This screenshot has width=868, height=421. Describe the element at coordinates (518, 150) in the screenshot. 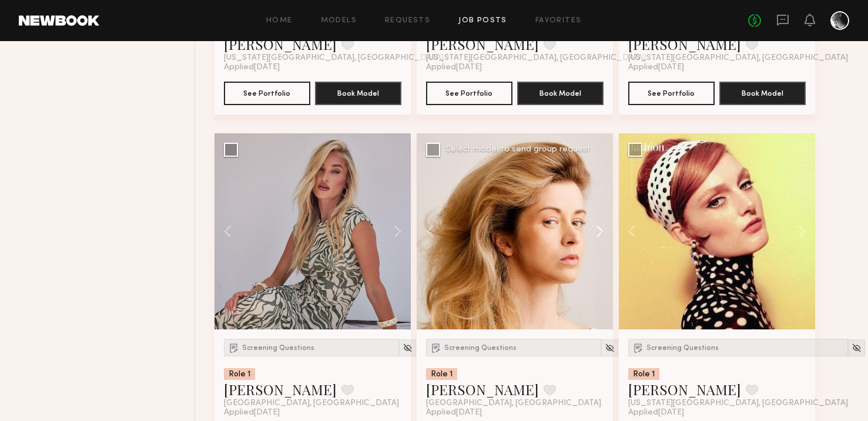

I see `div: Select model to send group request` at that location.